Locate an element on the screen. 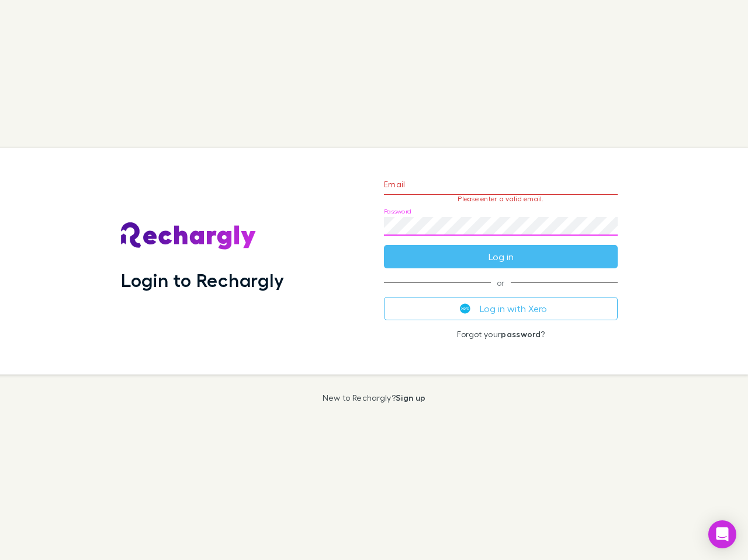 The width and height of the screenshot is (748, 560). div: Open Intercom Messenger is located at coordinates (722, 535).